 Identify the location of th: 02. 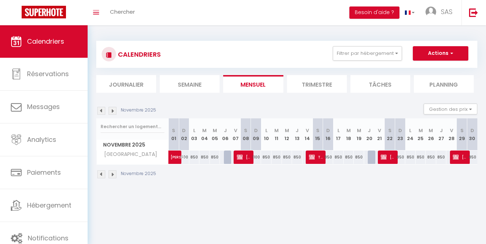
(184, 134).